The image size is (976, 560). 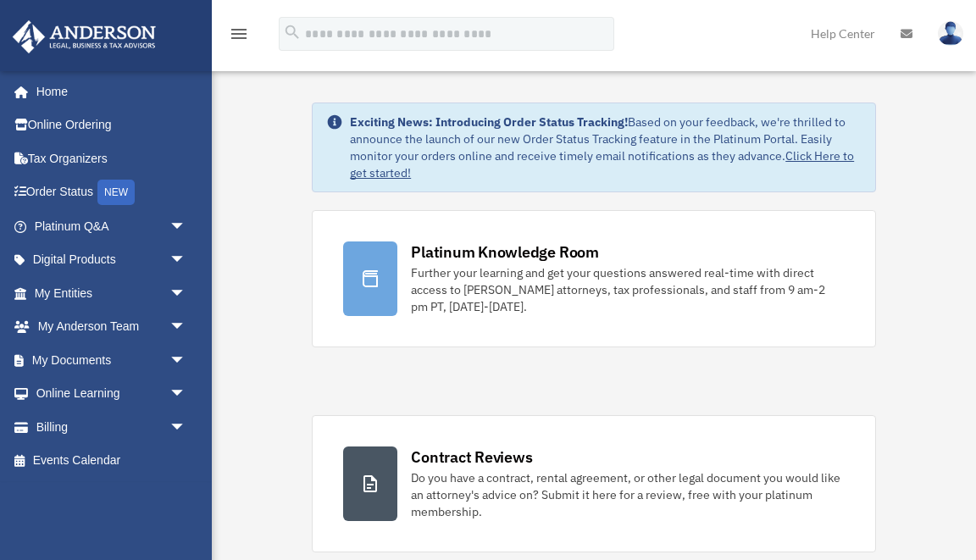 I want to click on img: User Pic, so click(x=951, y=33).